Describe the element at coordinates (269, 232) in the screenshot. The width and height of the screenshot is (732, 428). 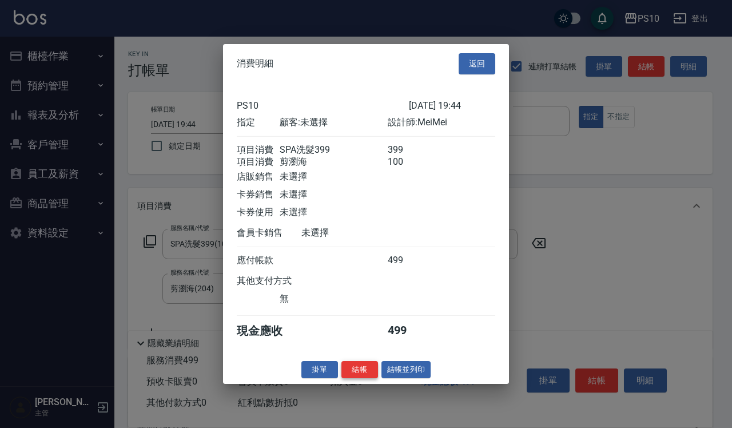
I see `div: 會員卡銷售` at that location.